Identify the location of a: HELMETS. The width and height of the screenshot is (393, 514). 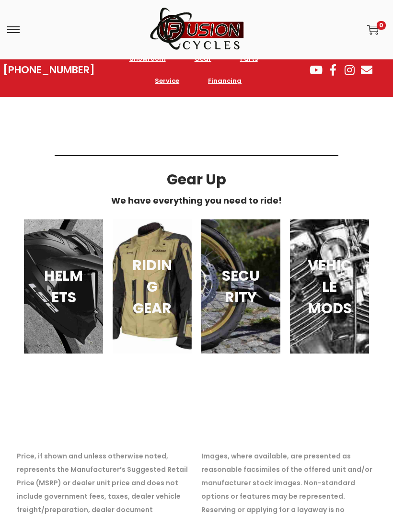
(63, 287).